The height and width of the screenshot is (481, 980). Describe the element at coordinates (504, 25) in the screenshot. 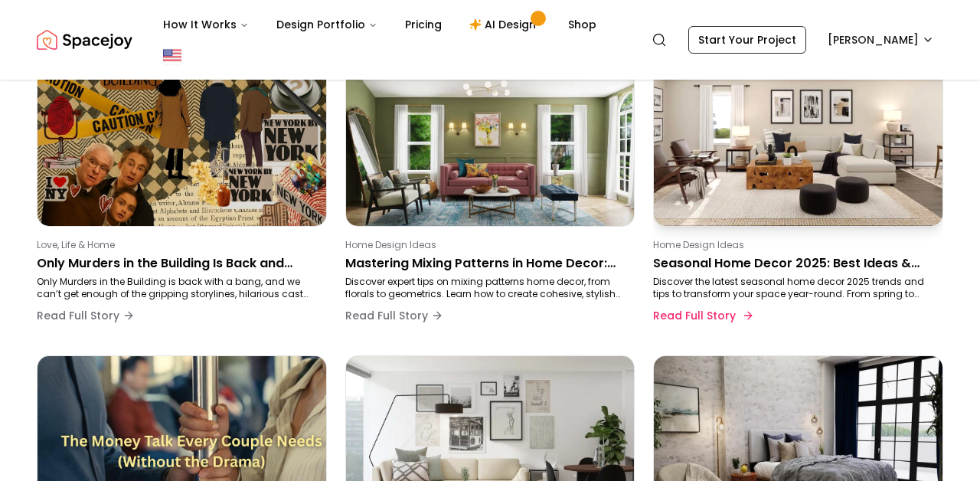

I see `a: AI Design` at that location.